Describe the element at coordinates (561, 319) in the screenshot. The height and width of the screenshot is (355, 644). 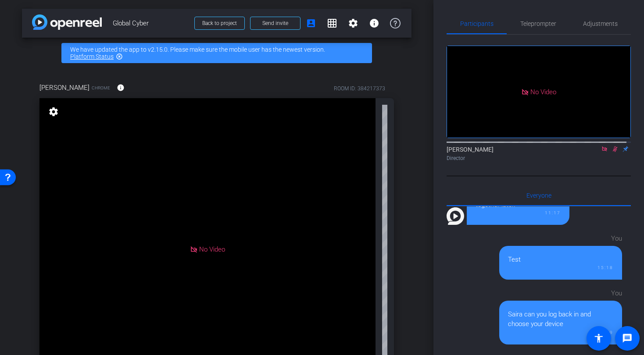
I see `div: Saira can you log back in and choose your device` at that location.